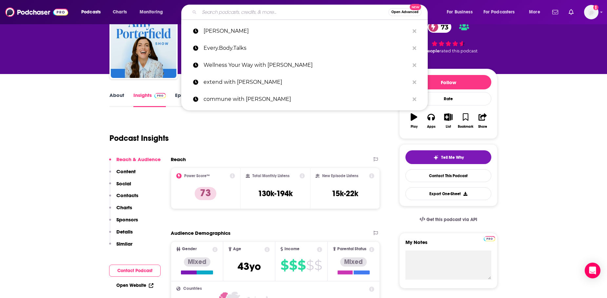 The height and width of the screenshot is (298, 607). I want to click on span: For Podcasters, so click(499, 12).